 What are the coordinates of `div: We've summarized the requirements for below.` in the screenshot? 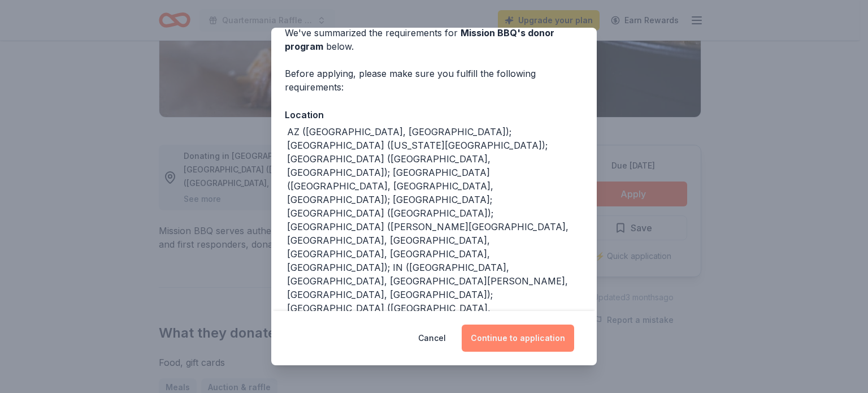 It's located at (434, 40).